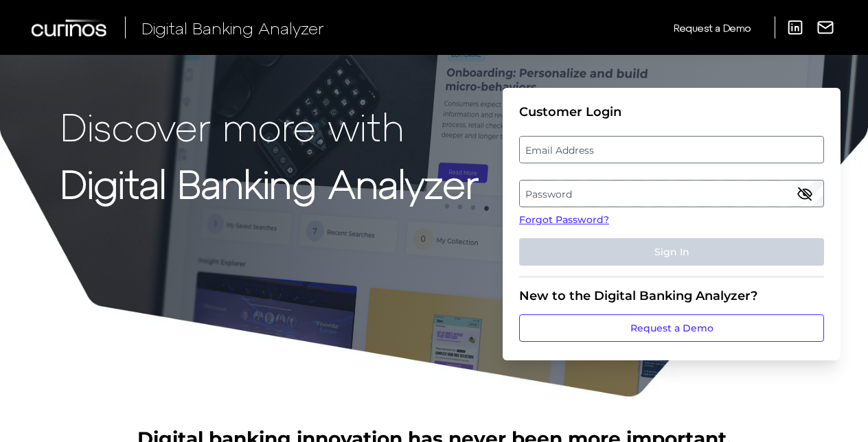 The height and width of the screenshot is (442, 868). Describe the element at coordinates (672, 220) in the screenshot. I see `a: Forgot Password?` at that location.